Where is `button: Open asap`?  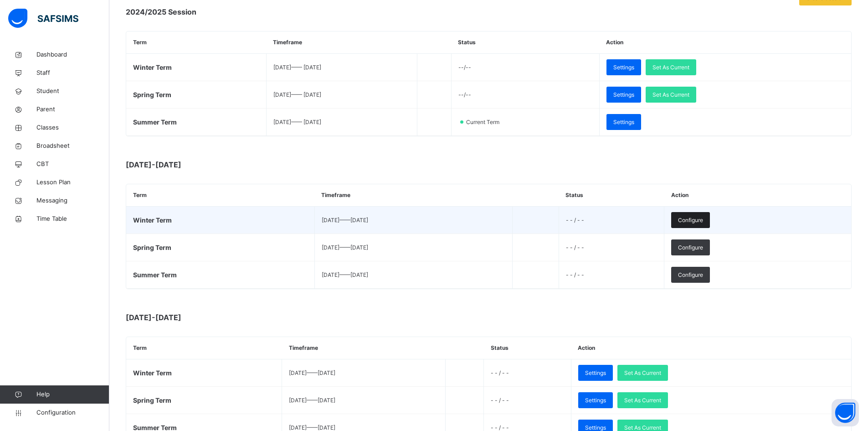 button: Open asap is located at coordinates (845, 412).